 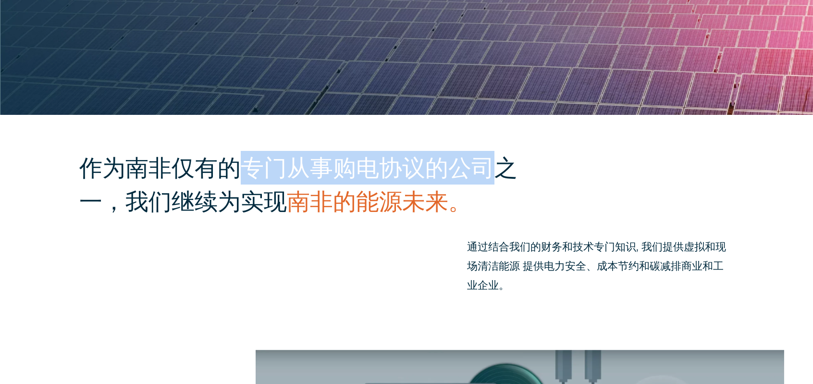 What do you see at coordinates (499, 266) in the screenshot?
I see `span: 清洁能源` at bounding box center [499, 266].